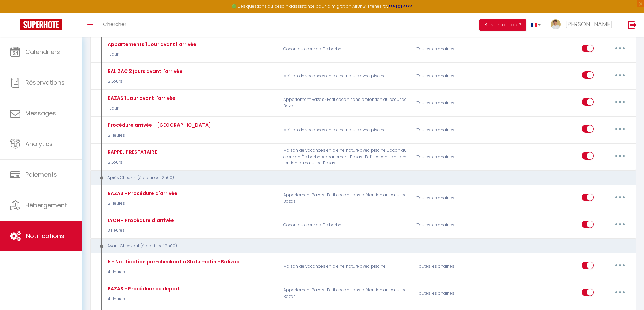  What do you see at coordinates (40, 113) in the screenshot?
I see `span: Messages` at bounding box center [40, 113].